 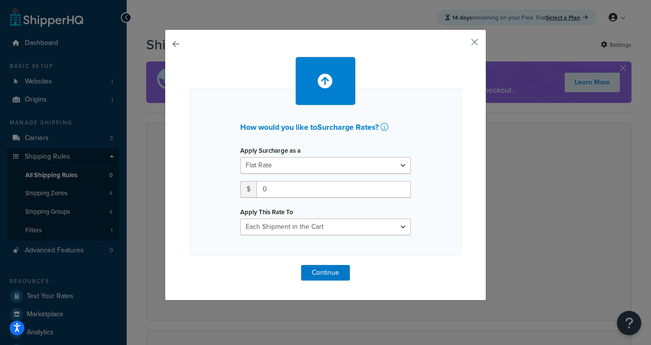 What do you see at coordinates (326, 127) in the screenshot?
I see `h2: How would you like to Surcharge Rates ?` at bounding box center [326, 127].